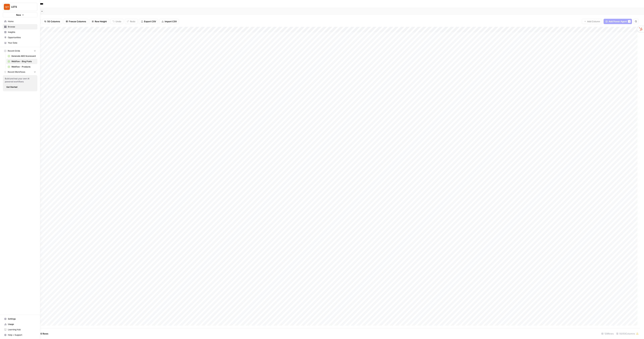  I want to click on span: Redo, so click(133, 21).